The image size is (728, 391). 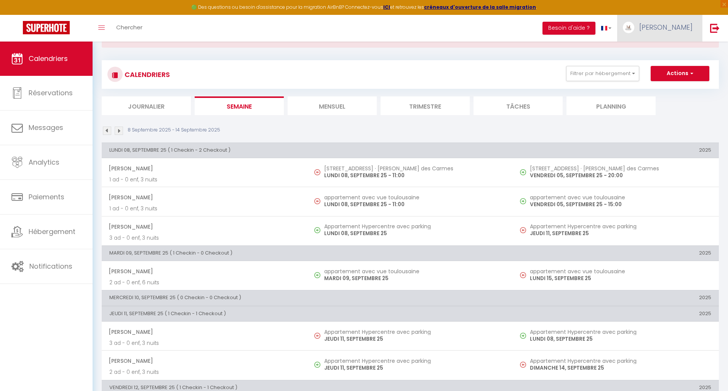 I want to click on li: Planning, so click(x=611, y=106).